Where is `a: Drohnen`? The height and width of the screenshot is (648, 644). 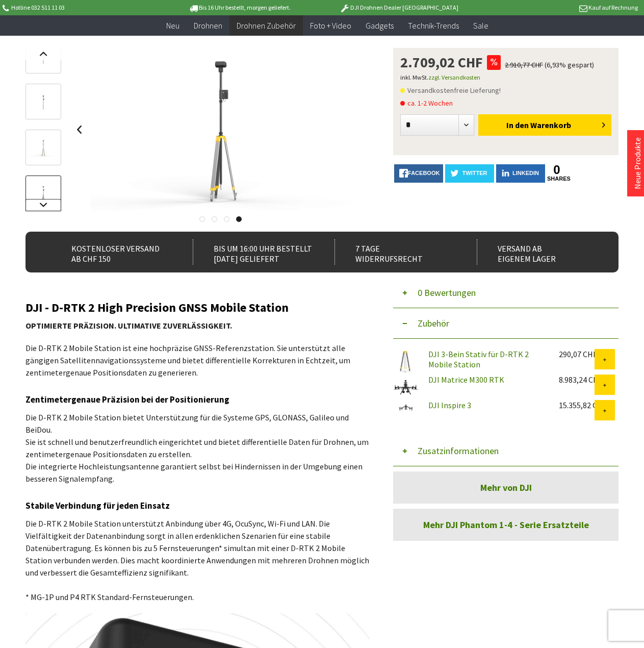
a: Drohnen is located at coordinates (208, 26).